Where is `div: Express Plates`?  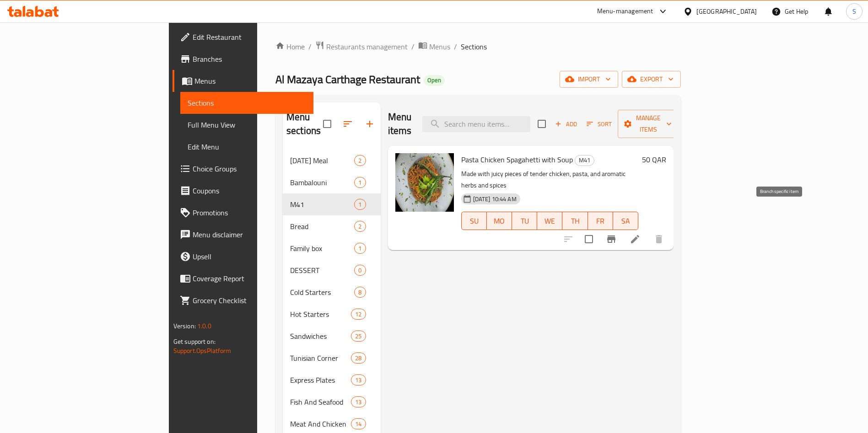 div: Express Plates is located at coordinates (320, 380).